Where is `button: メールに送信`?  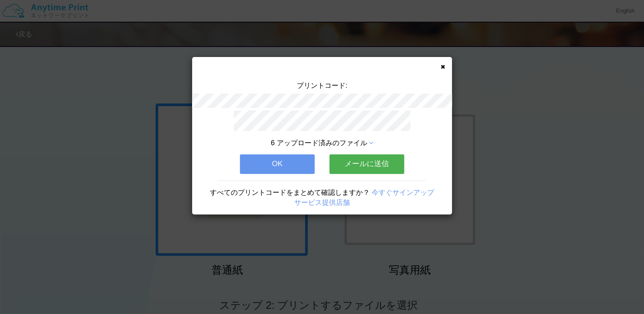
button: メールに送信 is located at coordinates (367, 164).